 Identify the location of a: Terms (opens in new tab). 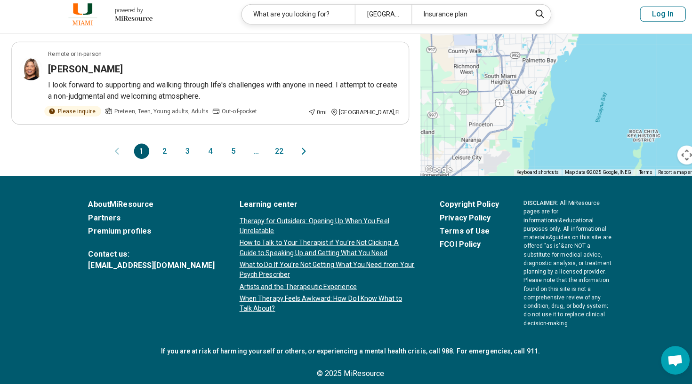
(637, 175).